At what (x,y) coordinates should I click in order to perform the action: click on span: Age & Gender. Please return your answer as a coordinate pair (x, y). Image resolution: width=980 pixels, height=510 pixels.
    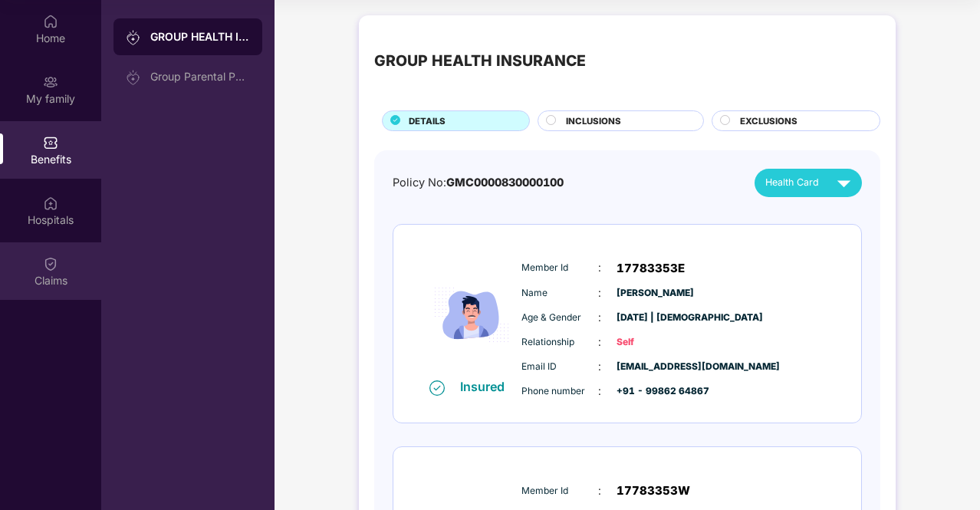
    Looking at the image, I should click on (560, 317).